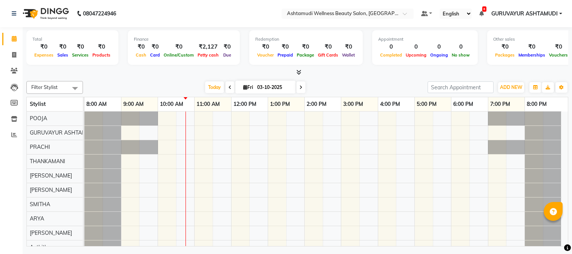  Describe the element at coordinates (559, 55) in the screenshot. I see `span: Vouchers` at that location.